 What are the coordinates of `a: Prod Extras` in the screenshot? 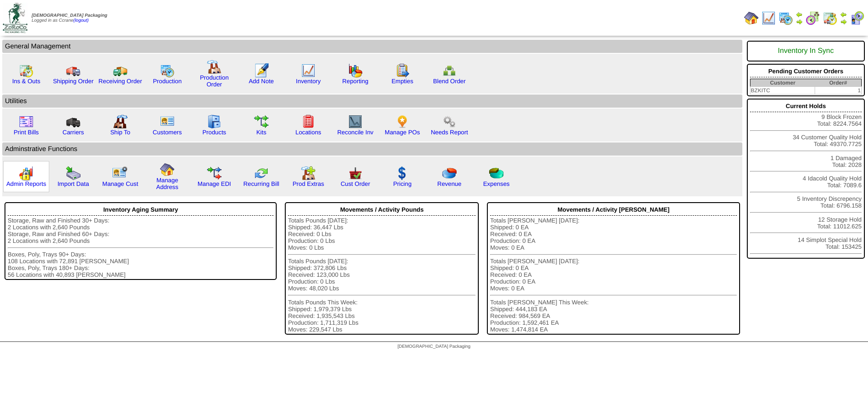 It's located at (308, 183).